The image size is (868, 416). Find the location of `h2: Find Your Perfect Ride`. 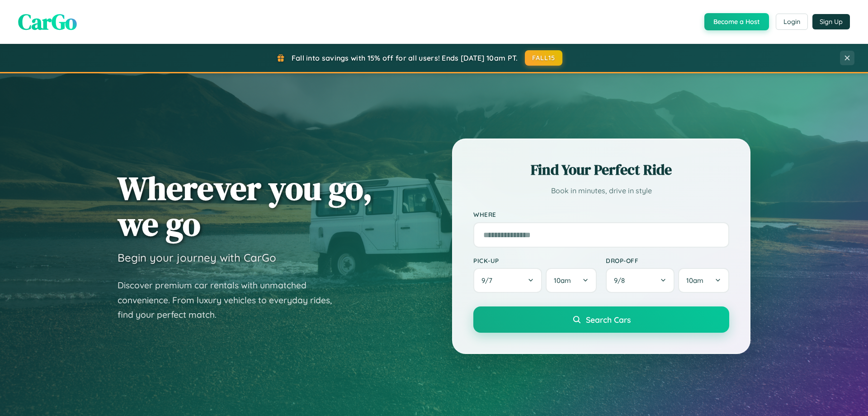

h2: Find Your Perfect Ride is located at coordinates (601, 169).